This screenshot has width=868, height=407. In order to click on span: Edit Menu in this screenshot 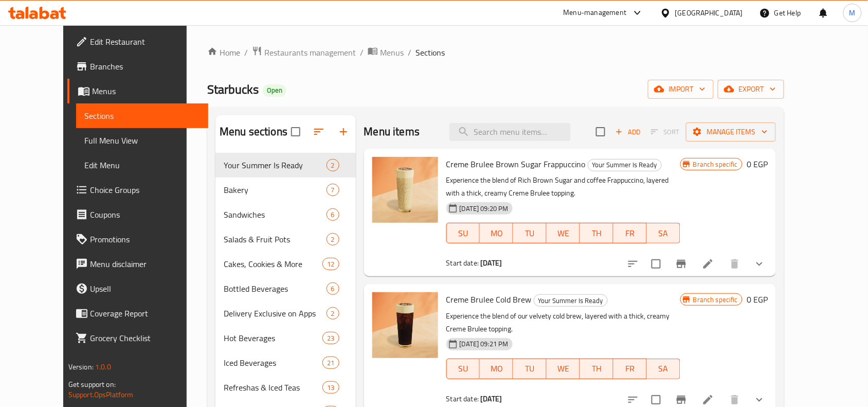, I will do `click(142, 165)`.